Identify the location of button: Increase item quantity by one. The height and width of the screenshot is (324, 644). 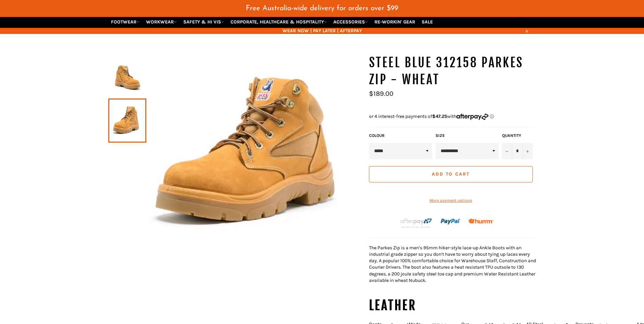
(527, 151).